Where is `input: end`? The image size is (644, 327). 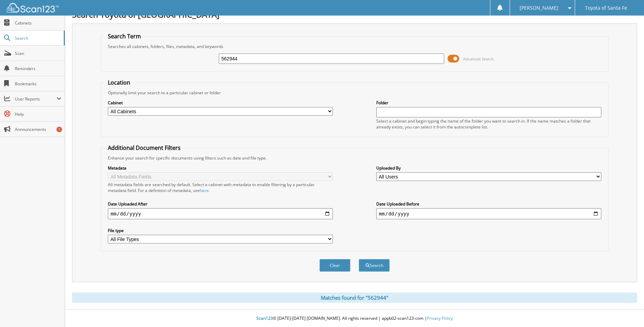
input: end is located at coordinates (489, 214).